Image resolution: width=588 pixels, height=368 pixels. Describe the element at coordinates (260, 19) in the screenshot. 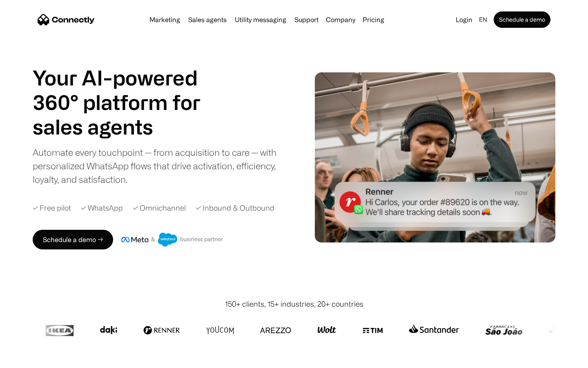

I see `a: Utility messaging` at that location.